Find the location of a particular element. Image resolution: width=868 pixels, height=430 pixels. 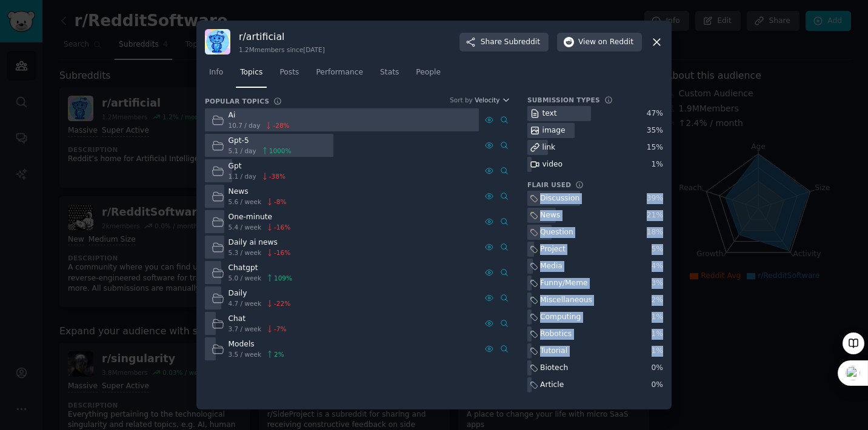

span: -38 % is located at coordinates (277, 176).